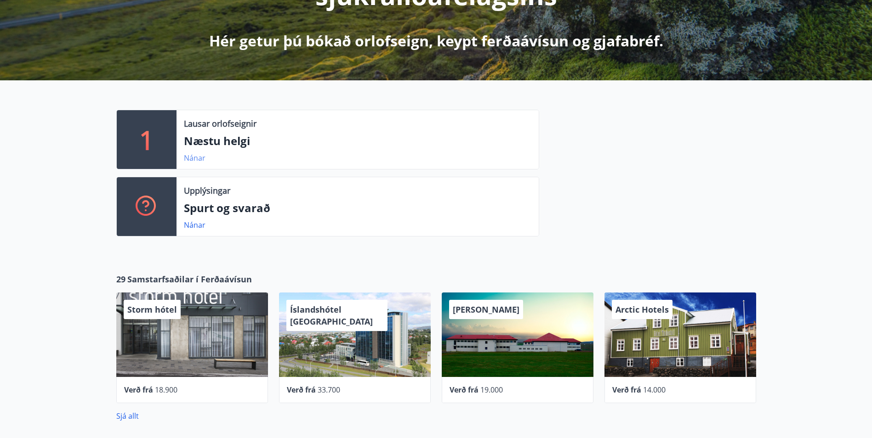 This screenshot has width=872, height=438. I want to click on p: Næstu helgi, so click(357, 141).